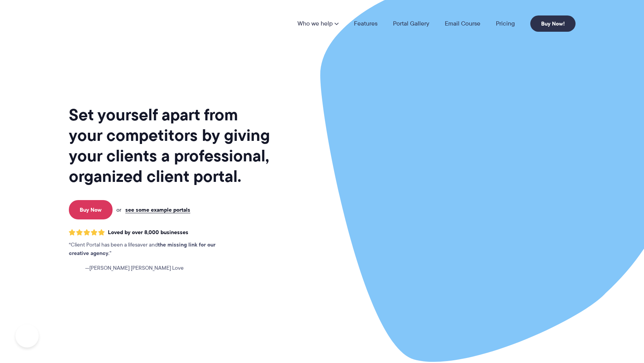 The image size is (644, 363). Describe the element at coordinates (158, 210) in the screenshot. I see `a: see some example portals` at that location.